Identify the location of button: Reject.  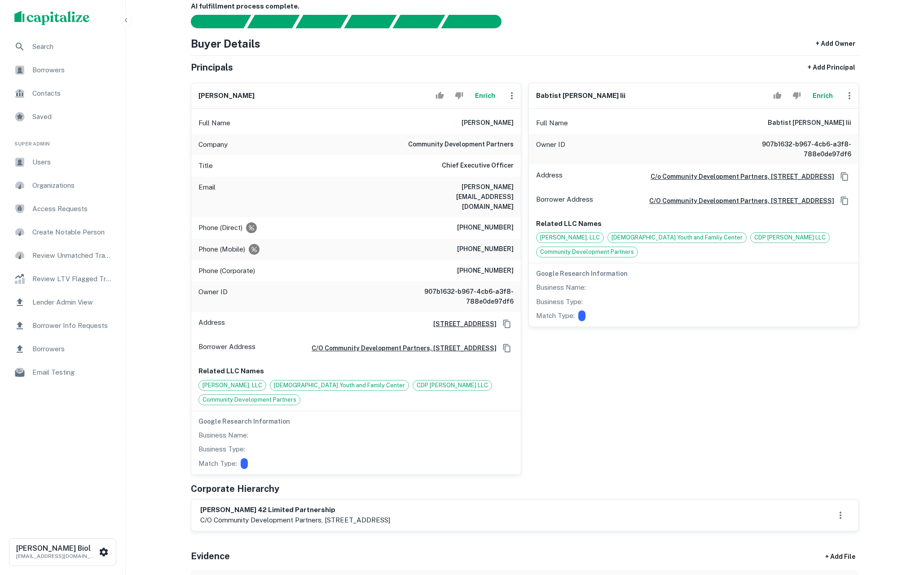
(459, 95).